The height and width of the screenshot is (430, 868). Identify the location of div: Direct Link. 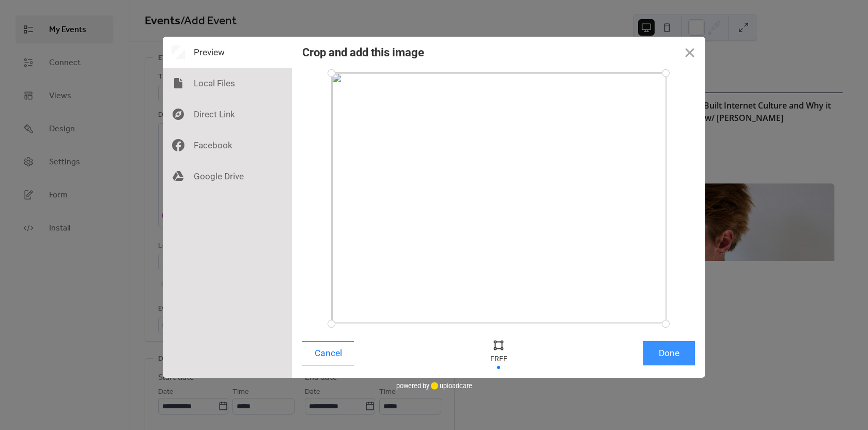
(227, 114).